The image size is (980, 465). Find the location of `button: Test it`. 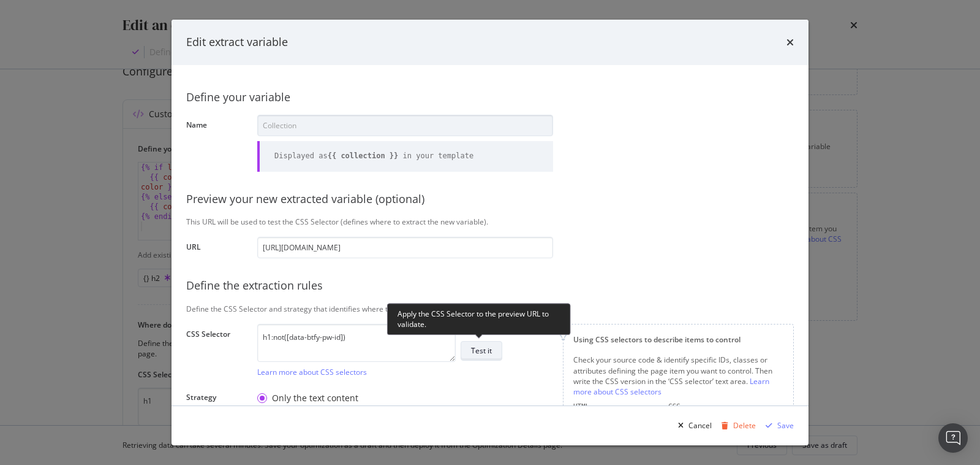

button: Test it is located at coordinates (482, 351).